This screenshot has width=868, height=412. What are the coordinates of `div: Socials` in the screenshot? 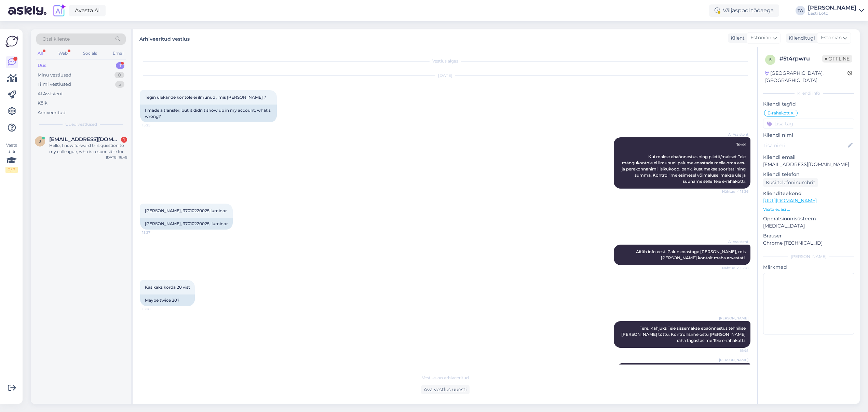 It's located at (90, 54).